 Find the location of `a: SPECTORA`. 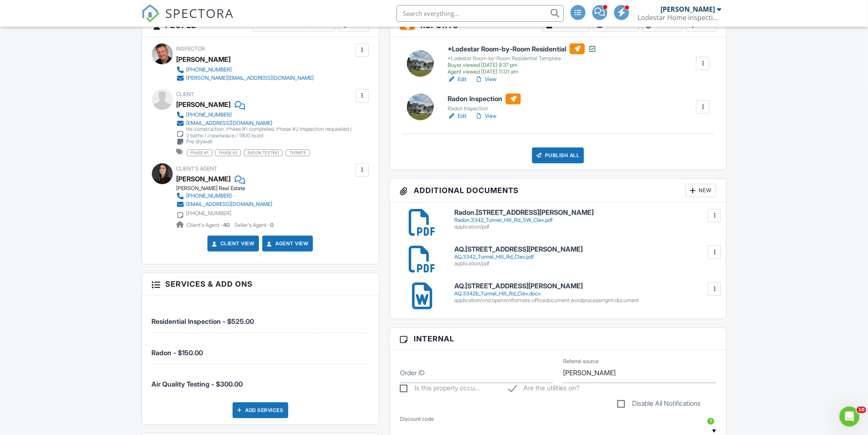

a: SPECTORA is located at coordinates (188, 20).